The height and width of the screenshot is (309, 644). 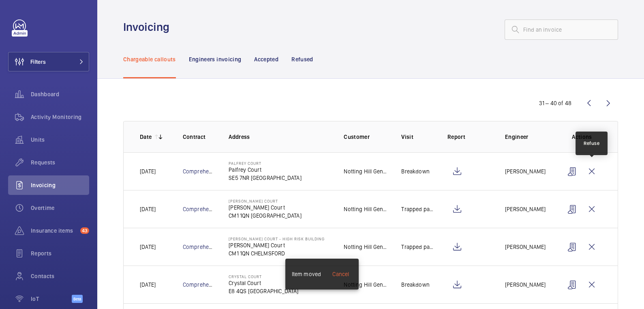 What do you see at coordinates (38, 62) in the screenshot?
I see `span: Filters` at bounding box center [38, 62].